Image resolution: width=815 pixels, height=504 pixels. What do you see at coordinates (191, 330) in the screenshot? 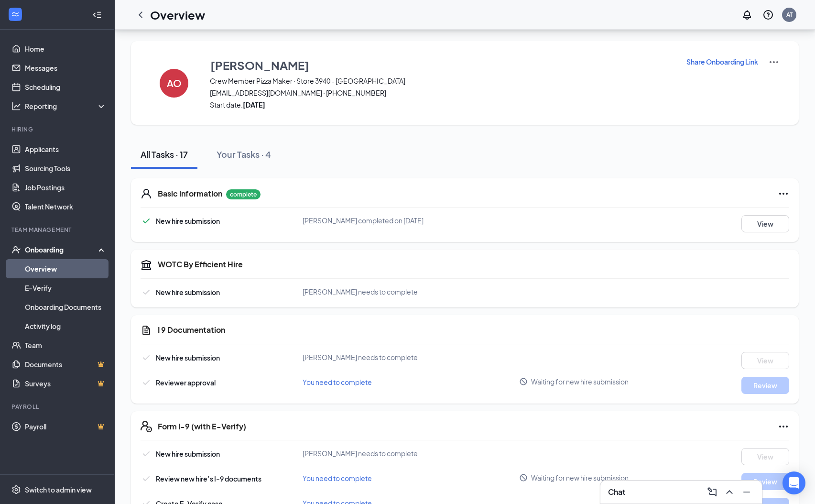
I see `h5: I 9 Documentation` at bounding box center [191, 330].